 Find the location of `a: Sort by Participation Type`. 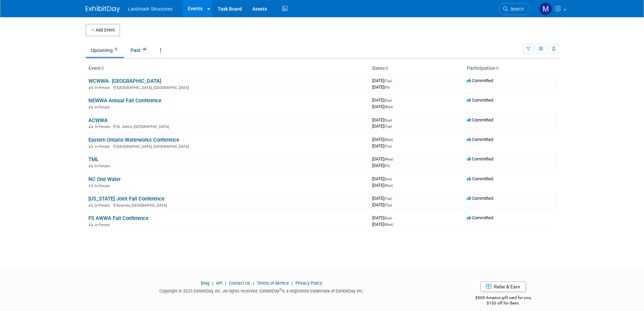

a: Sort by Participation Type is located at coordinates (497, 68).